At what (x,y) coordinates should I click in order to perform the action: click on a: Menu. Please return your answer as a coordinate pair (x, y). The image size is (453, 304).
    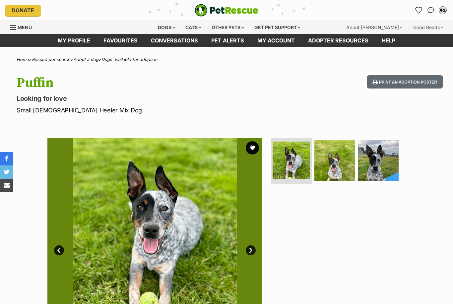
    Looking at the image, I should click on (23, 27).